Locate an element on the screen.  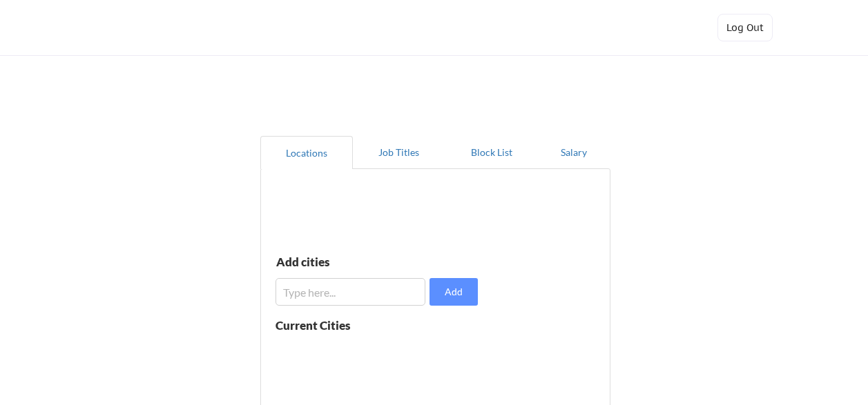
button: Locations is located at coordinates (306, 153).